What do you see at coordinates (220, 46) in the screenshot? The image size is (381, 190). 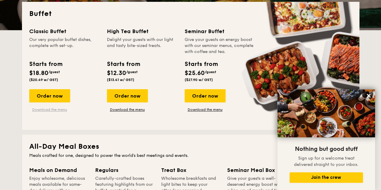 I see `div: Give your guests an energy boost with our seminar menus, complete with coffee and tea.` at bounding box center [220, 46].